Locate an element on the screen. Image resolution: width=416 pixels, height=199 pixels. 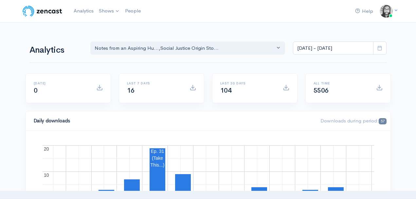
a: People is located at coordinates (133, 11).